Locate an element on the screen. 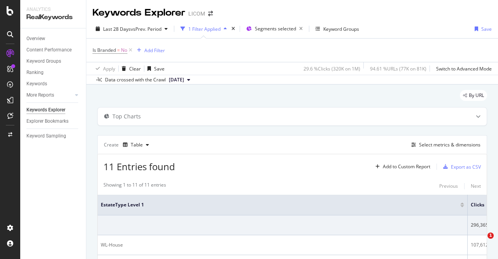  button: Clear is located at coordinates (130, 69).